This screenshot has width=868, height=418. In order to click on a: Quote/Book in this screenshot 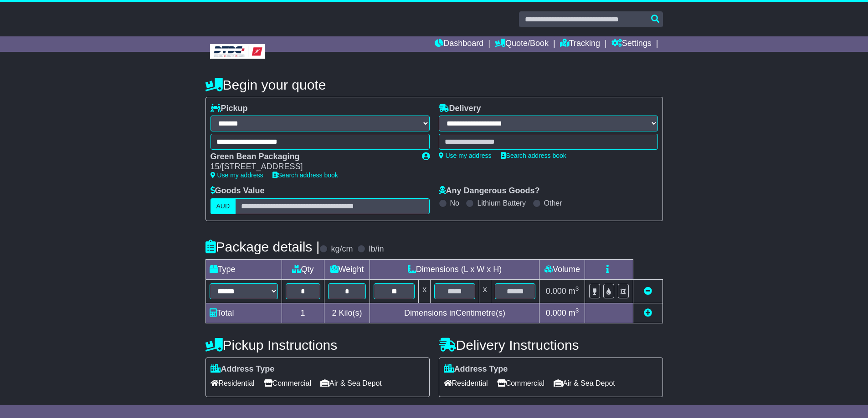, I will do `click(522, 44)`.